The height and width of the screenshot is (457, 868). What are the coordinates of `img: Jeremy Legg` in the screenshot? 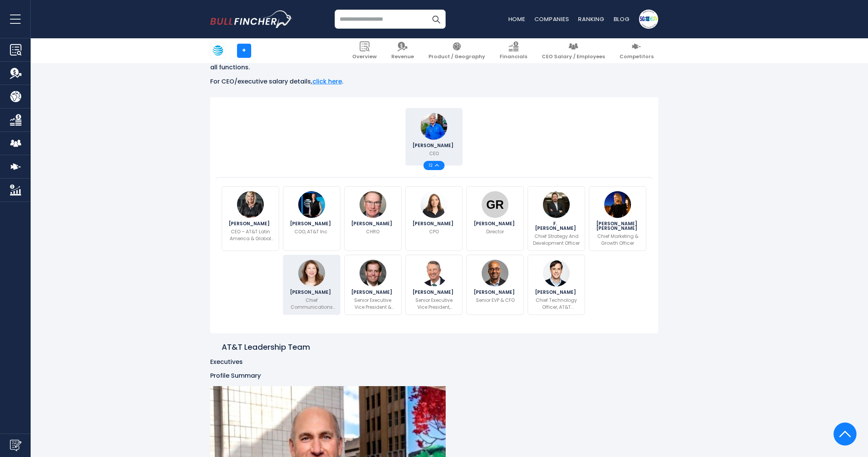 It's located at (557, 273).